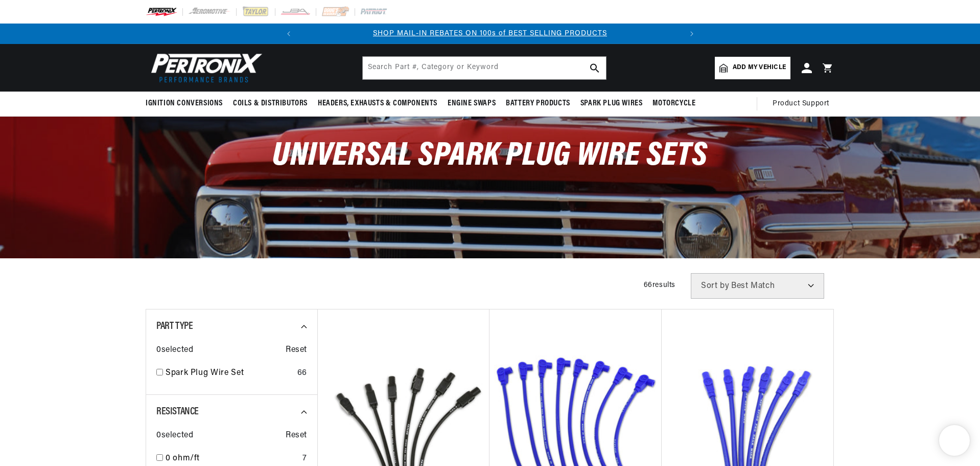 This screenshot has height=466, width=980. Describe the element at coordinates (472, 103) in the screenshot. I see `span: Engine Swaps` at that location.